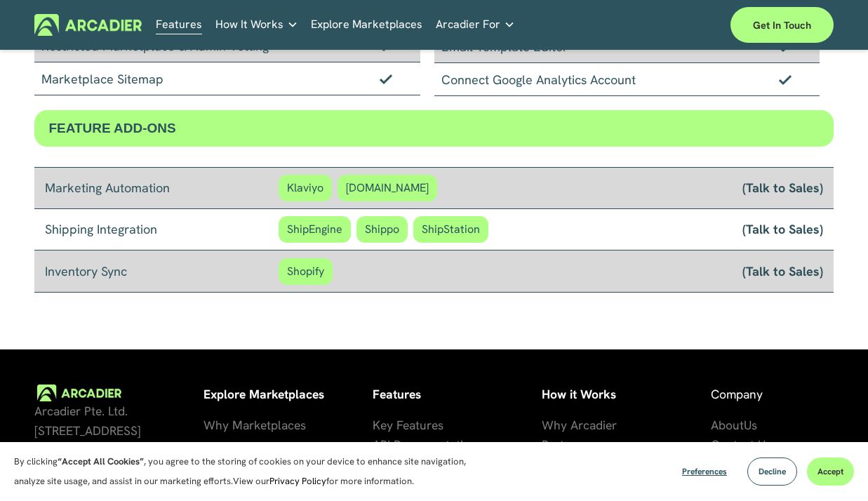 This screenshot has width=868, height=501. What do you see at coordinates (727, 425) in the screenshot?
I see `span: About` at bounding box center [727, 425].